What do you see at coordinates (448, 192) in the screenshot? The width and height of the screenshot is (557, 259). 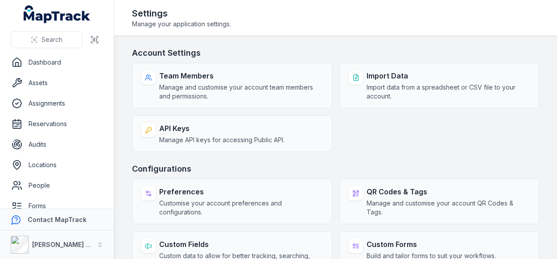 I see `strong: QR Codes & Tags` at bounding box center [448, 192].